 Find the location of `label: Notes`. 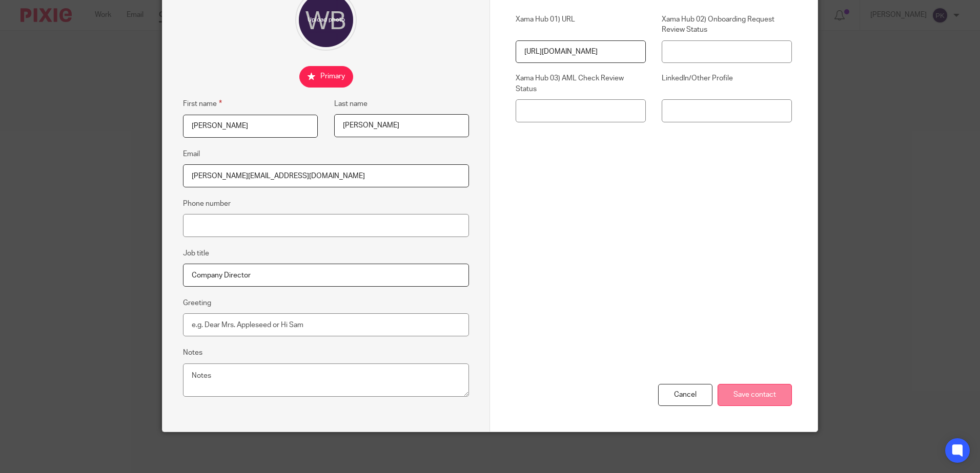

label: Notes is located at coordinates (193, 353).